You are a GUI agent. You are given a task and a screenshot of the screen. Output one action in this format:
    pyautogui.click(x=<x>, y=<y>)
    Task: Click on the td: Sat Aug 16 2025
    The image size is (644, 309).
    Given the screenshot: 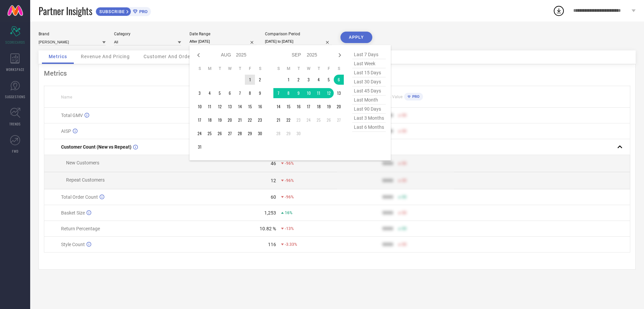 What is the action you would take?
    pyautogui.click(x=260, y=106)
    